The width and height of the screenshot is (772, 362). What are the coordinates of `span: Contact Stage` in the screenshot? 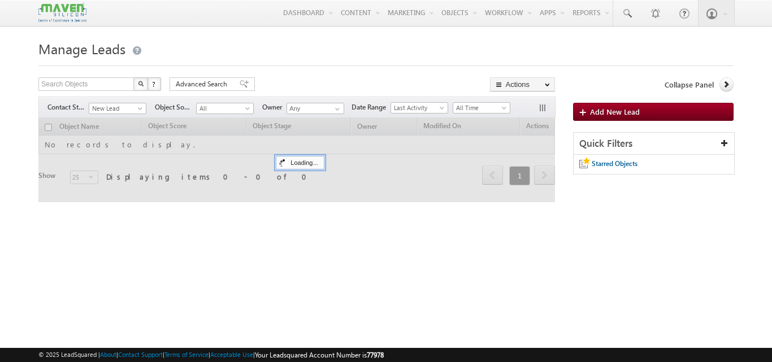 It's located at (68, 107).